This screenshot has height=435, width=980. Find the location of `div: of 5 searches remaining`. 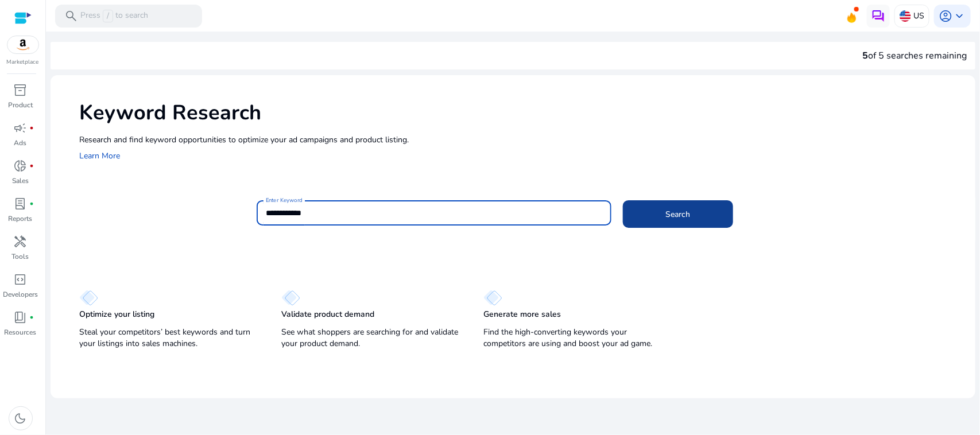

div: of 5 searches remaining is located at coordinates (914, 55).